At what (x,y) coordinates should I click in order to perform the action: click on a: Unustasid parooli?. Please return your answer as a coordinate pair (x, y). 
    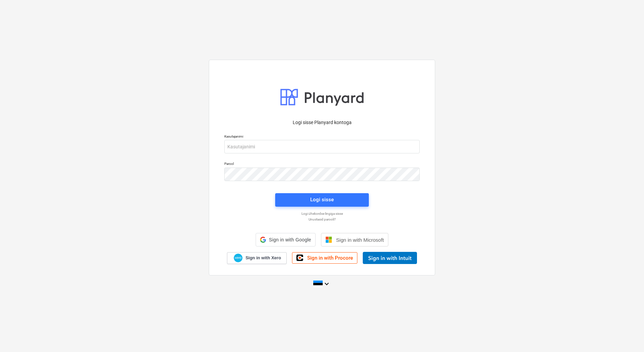
    Looking at the image, I should click on (322, 219).